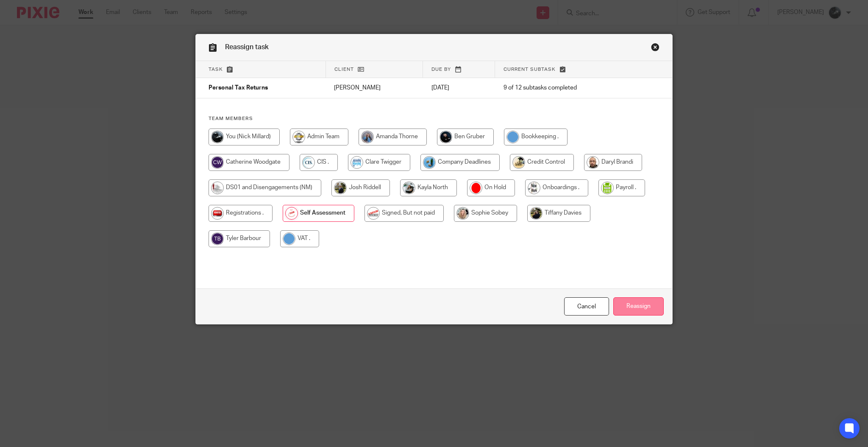 This screenshot has height=447, width=868. What do you see at coordinates (442, 69) in the screenshot?
I see `span: Due by` at bounding box center [442, 69].